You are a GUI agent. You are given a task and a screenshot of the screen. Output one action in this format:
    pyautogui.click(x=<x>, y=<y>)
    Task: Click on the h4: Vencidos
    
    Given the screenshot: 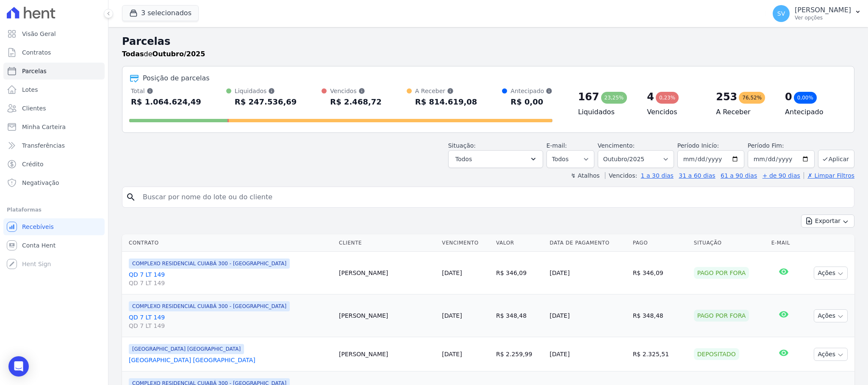 What is the action you would take?
    pyautogui.click(x=674, y=112)
    